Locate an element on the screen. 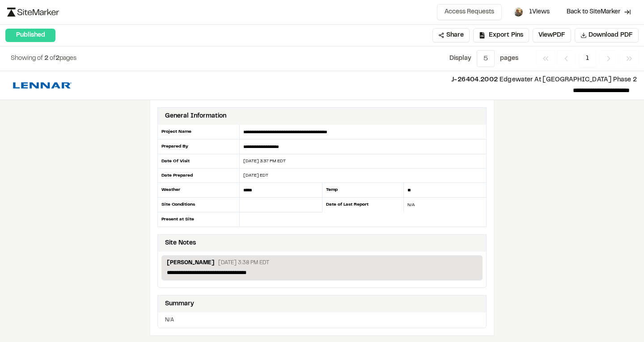 This screenshot has height=342, width=644. div: General Information is located at coordinates (196, 116).